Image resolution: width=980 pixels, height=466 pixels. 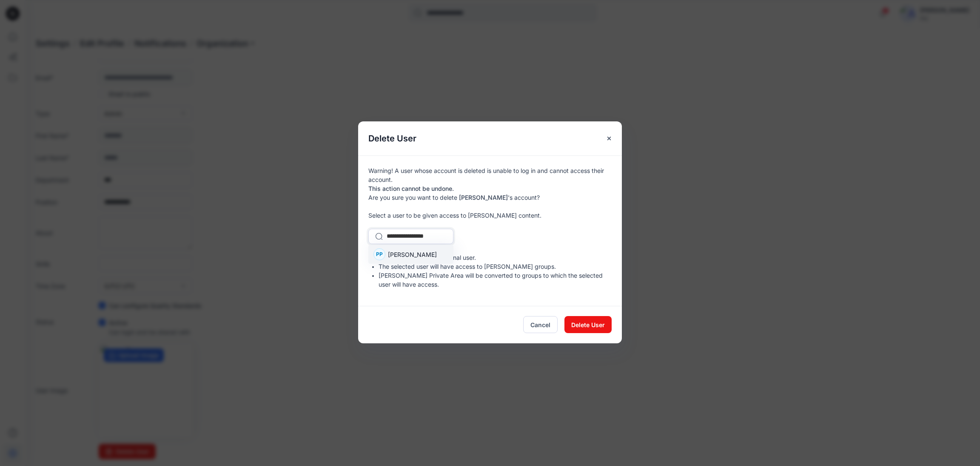 What do you see at coordinates (609, 138) in the screenshot?
I see `button: Close` at bounding box center [609, 138].